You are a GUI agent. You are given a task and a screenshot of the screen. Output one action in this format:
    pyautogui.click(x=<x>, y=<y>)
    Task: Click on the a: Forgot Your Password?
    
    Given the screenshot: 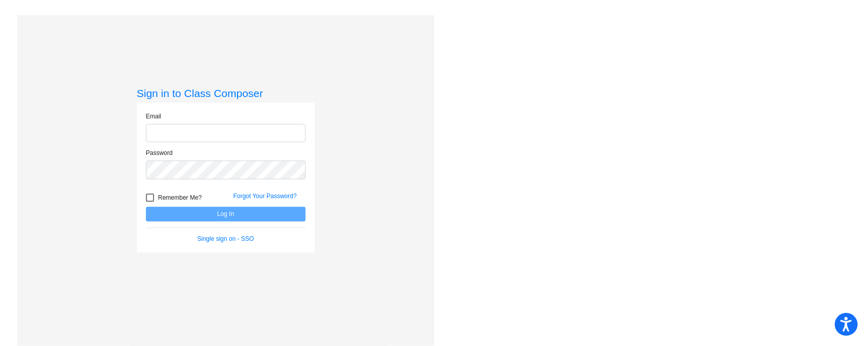 What is the action you would take?
    pyautogui.click(x=265, y=196)
    